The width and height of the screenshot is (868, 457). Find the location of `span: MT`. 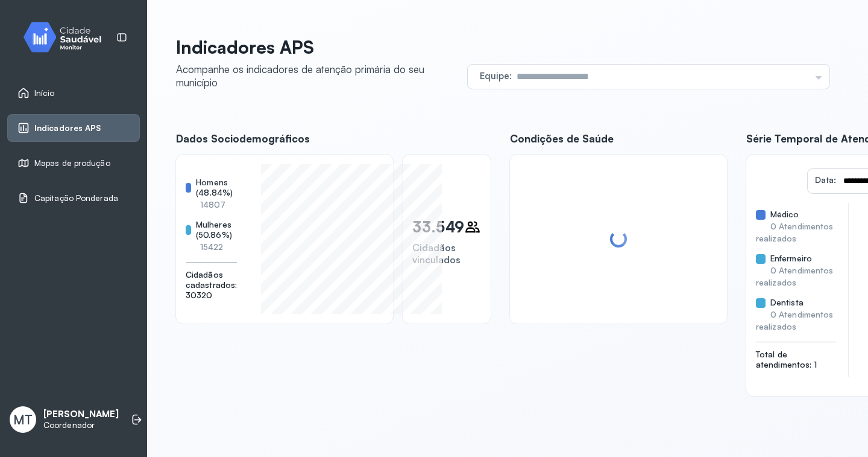

span: MT is located at coordinates (23, 419).